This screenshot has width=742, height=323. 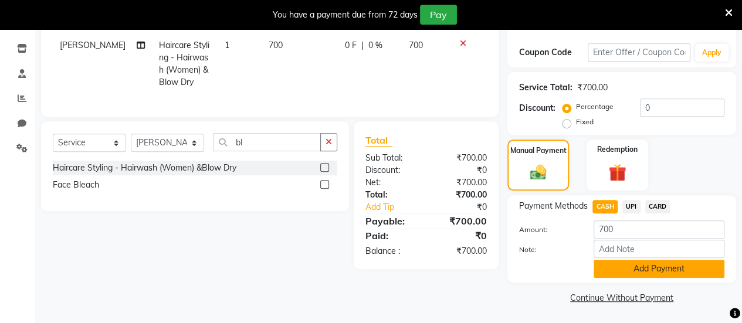 I want to click on button: Apply, so click(x=712, y=53).